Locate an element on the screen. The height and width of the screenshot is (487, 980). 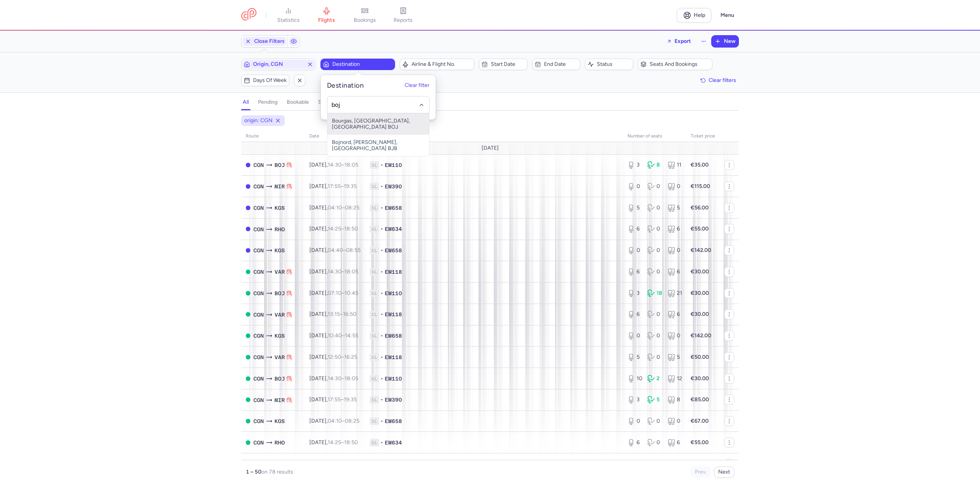
strong: €115.00 is located at coordinates (700, 187).